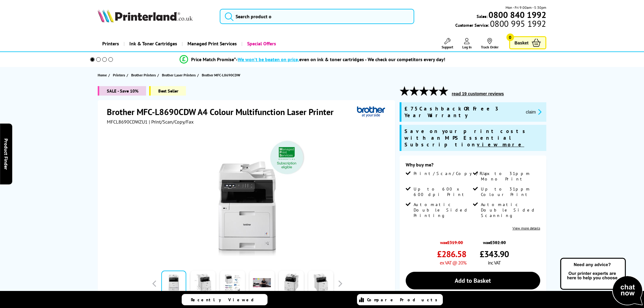  I want to click on a: Home, so click(103, 75).